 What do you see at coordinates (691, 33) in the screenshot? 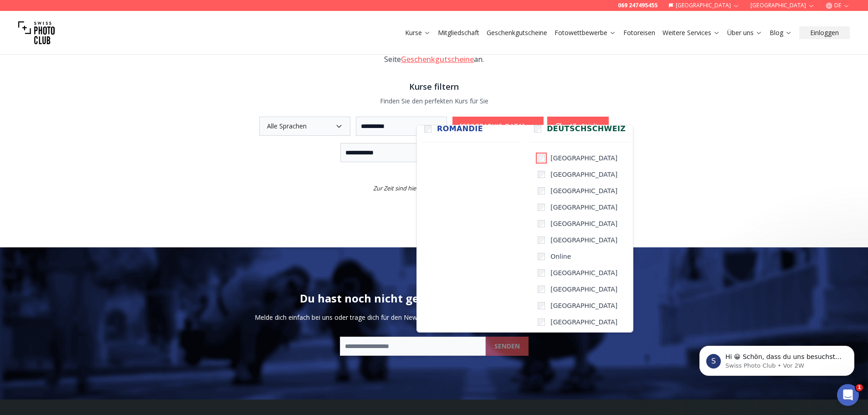
I see `a: Weitere Services` at bounding box center [691, 33].